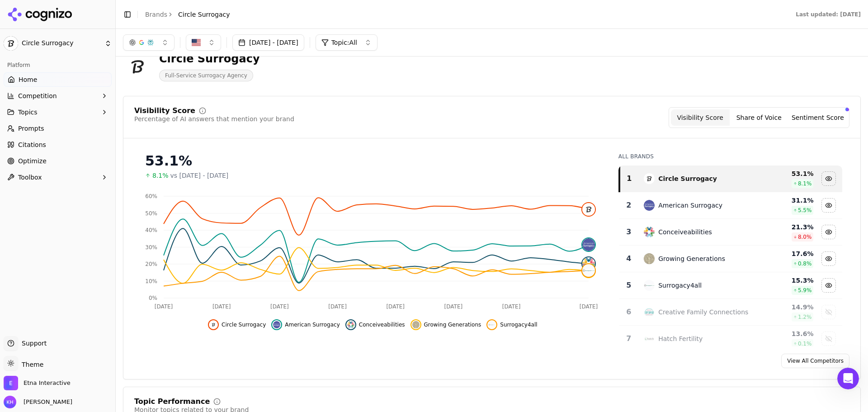 The height and width of the screenshot is (412, 868). What do you see at coordinates (78, 91) in the screenshot?
I see `div: You’ll get replies here and in your email: ✉️` at bounding box center [78, 91].